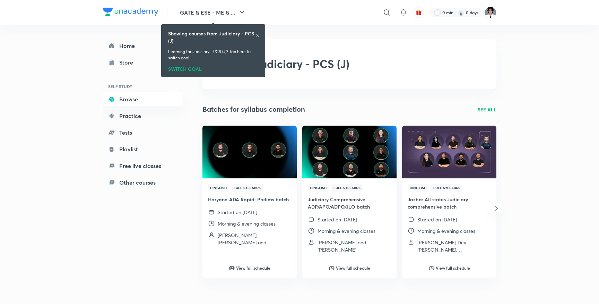  Describe the element at coordinates (143, 182) in the screenshot. I see `a: Other courses` at that location.